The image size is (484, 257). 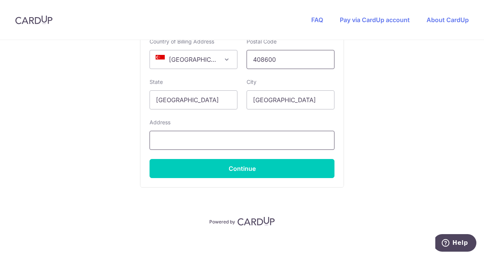 I want to click on span: Help, so click(x=25, y=9).